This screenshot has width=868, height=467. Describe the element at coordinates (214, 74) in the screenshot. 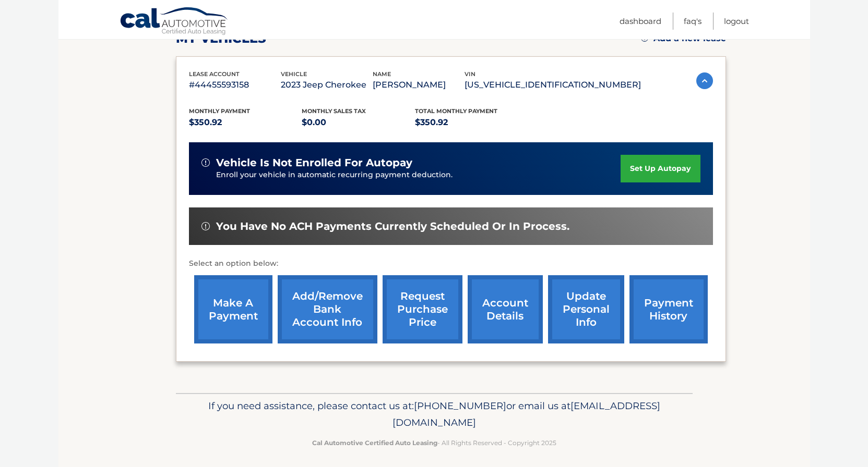

I see `span: lease account` at that location.